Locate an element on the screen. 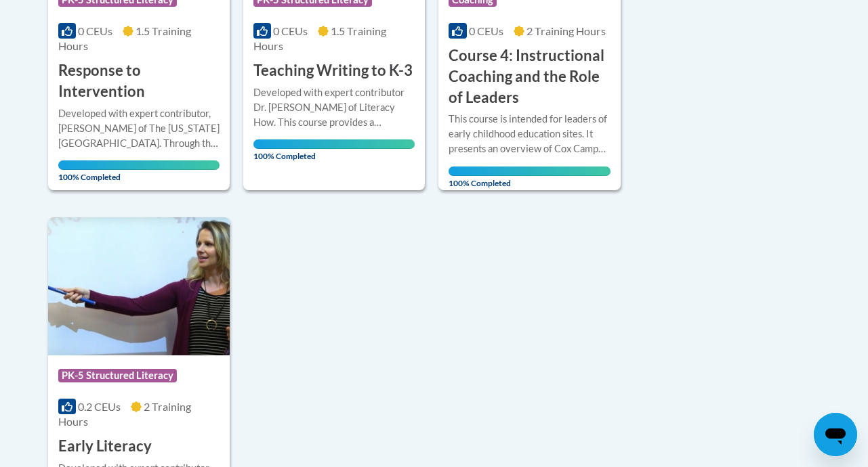  h3: Early Literacy is located at coordinates (105, 446).